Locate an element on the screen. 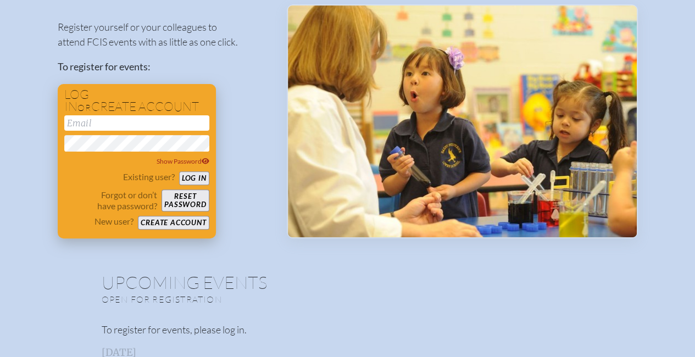 The height and width of the screenshot is (357, 695). p: Forgot or don’t have password? is located at coordinates (111, 201).